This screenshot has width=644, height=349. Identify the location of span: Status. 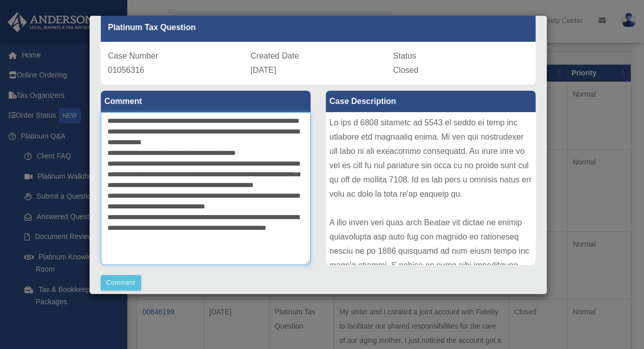
(404, 55).